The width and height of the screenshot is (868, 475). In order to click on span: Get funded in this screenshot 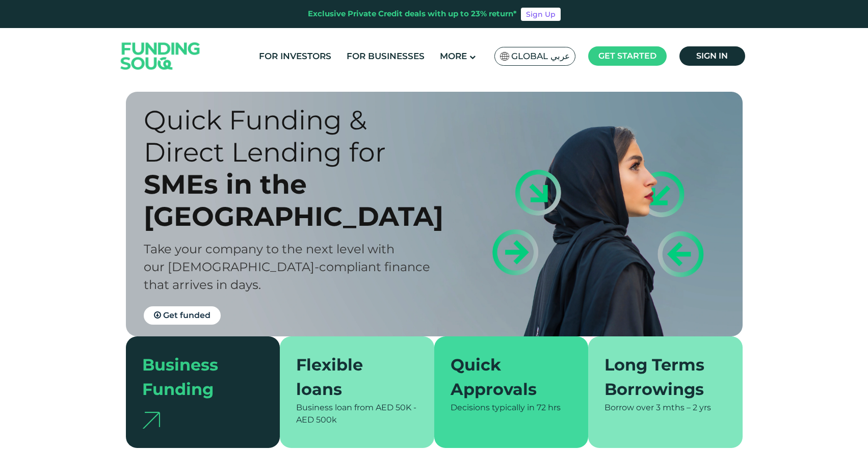, I will do `click(186, 315)`.